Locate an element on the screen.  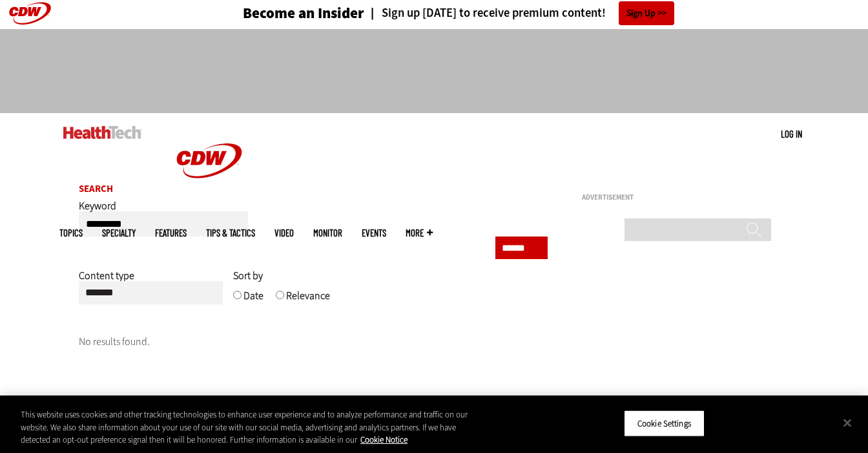
a: Log in is located at coordinates (791, 134).